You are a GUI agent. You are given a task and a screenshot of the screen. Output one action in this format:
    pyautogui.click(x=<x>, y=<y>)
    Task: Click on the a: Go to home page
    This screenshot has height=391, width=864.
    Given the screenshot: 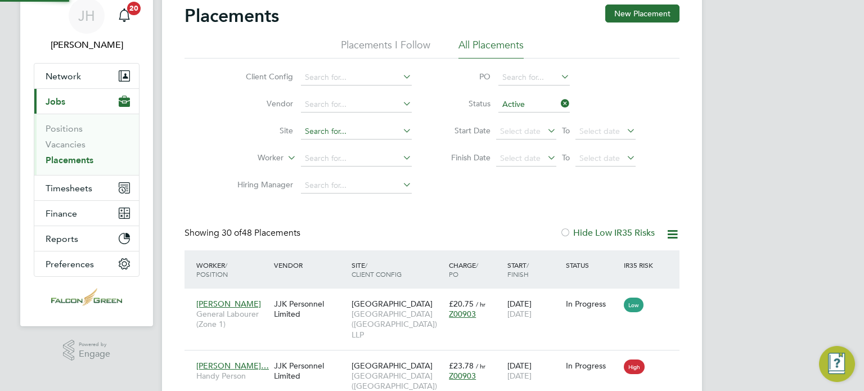 What is the action you would take?
    pyautogui.click(x=87, y=297)
    